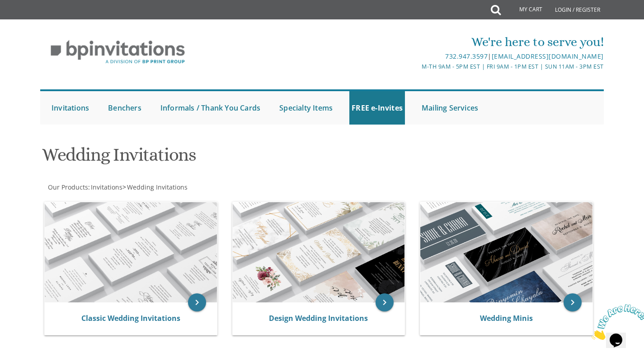  I want to click on a: FREE e-Invites, so click(377, 108).